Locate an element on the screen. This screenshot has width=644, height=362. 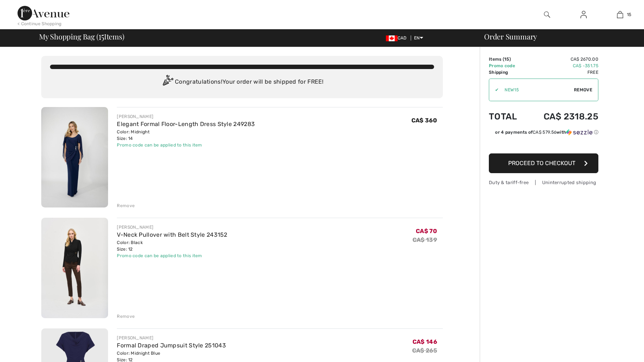
span: Proceed to Checkout is located at coordinates (542, 163).